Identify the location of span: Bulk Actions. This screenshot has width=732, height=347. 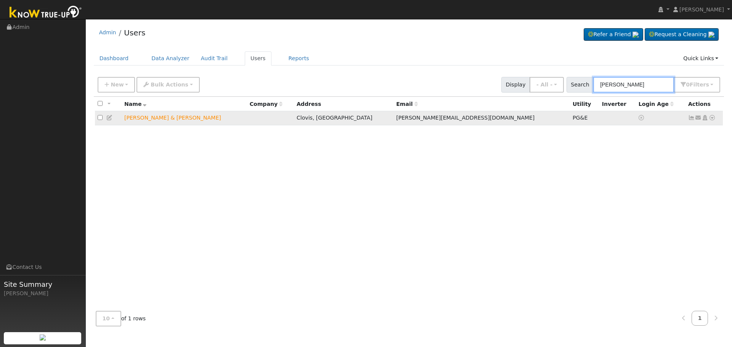
(169, 85).